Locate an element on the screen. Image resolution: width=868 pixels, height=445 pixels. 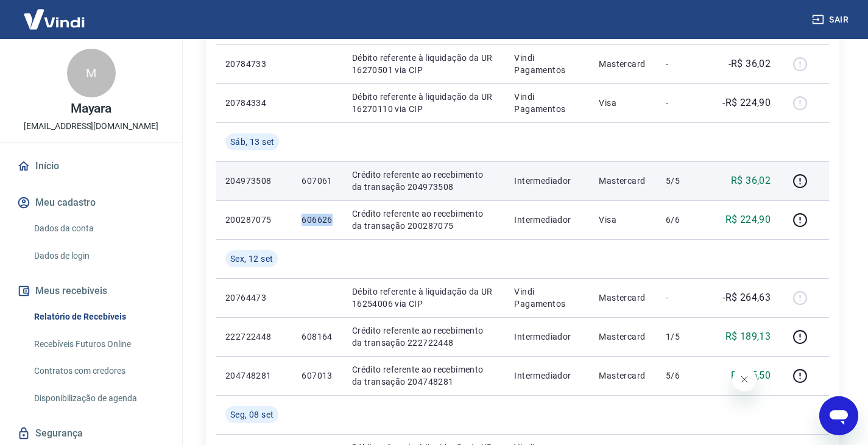
span: Sáb, 13 set is located at coordinates (252, 142).